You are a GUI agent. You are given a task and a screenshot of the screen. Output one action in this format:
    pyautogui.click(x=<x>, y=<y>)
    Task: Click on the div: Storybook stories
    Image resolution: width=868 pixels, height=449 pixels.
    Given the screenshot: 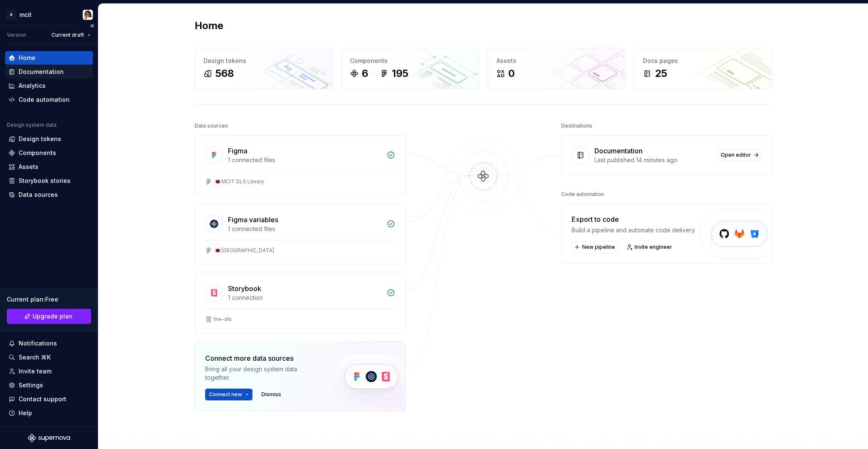 What is the action you would take?
    pyautogui.click(x=44, y=180)
    